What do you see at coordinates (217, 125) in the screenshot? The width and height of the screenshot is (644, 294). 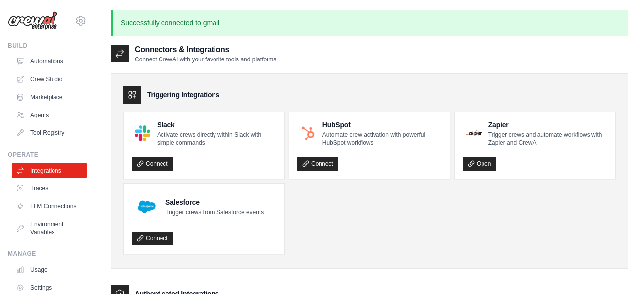 I see `h4: Slack` at bounding box center [217, 125].